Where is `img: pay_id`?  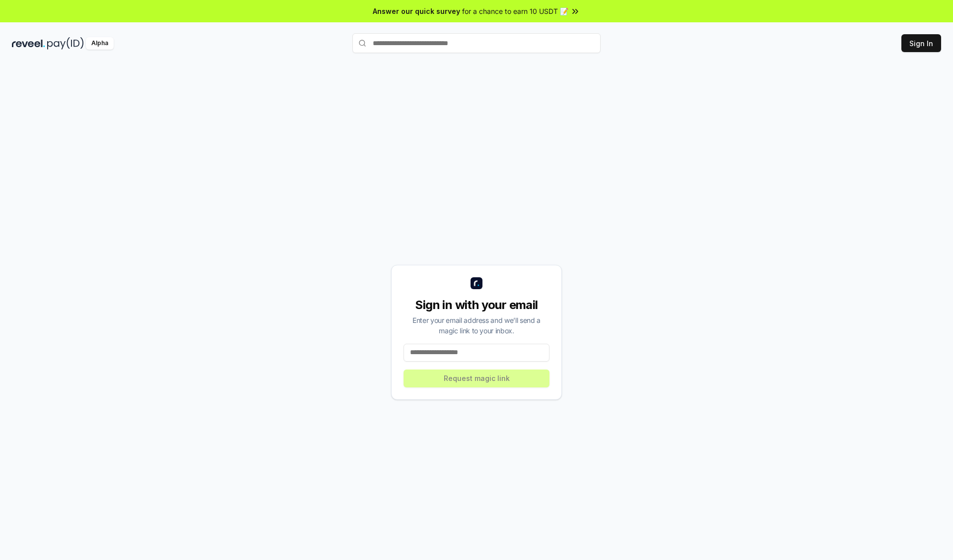 img: pay_id is located at coordinates (66, 44).